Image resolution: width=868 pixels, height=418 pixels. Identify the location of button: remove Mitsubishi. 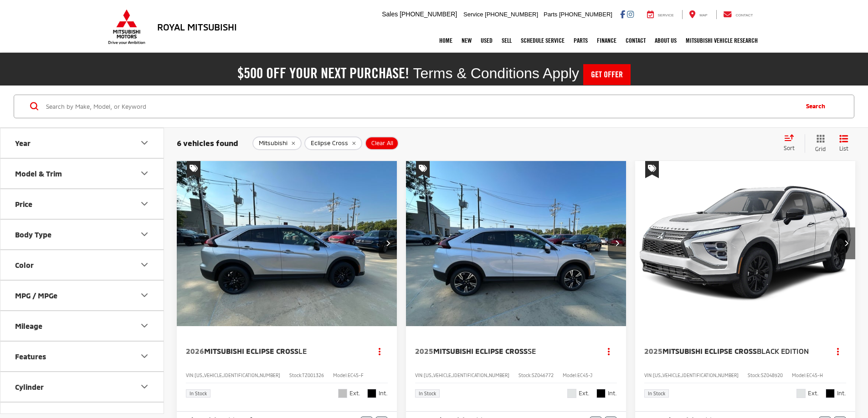
(277, 143).